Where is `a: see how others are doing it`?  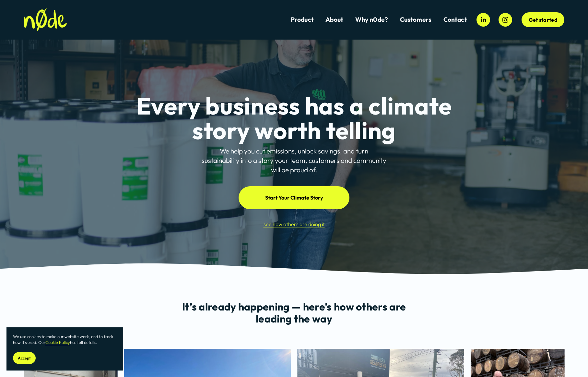
a: see how others are doing it is located at coordinates (294, 224).